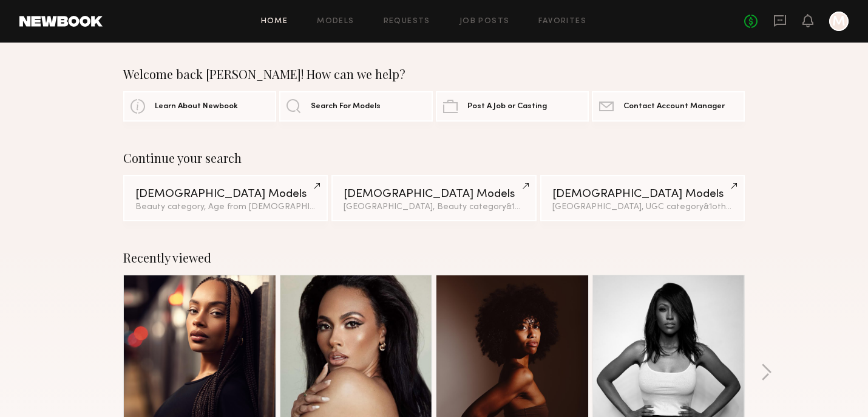 The height and width of the screenshot is (417, 868). What do you see at coordinates (407, 21) in the screenshot?
I see `a: Requests` at bounding box center [407, 21].